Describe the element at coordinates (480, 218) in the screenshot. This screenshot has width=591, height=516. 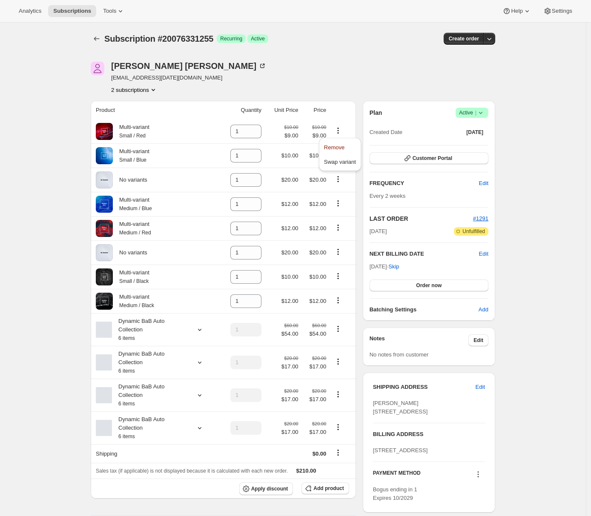
I see `a: #1291` at that location.